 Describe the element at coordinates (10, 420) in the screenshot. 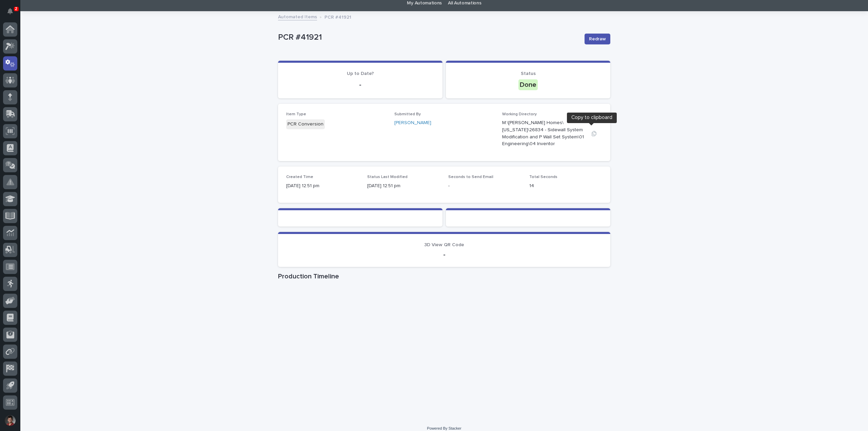

I see `button: users-avatar` at that location.